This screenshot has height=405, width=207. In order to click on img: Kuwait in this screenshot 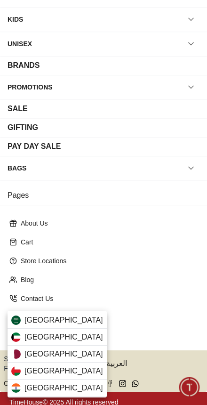, I will do `click(16, 337)`.